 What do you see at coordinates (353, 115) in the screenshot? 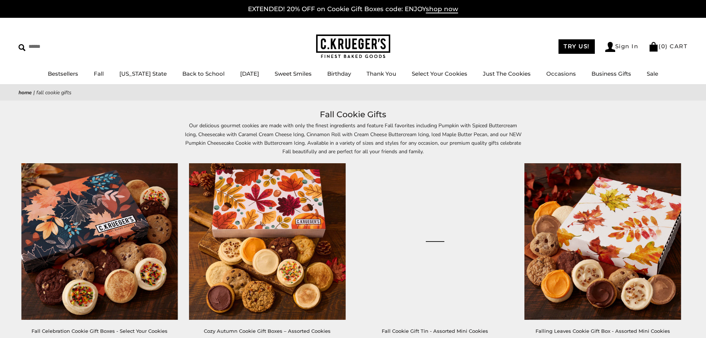
I see `h1: Fall Cookie Gifts` at bounding box center [353, 115].